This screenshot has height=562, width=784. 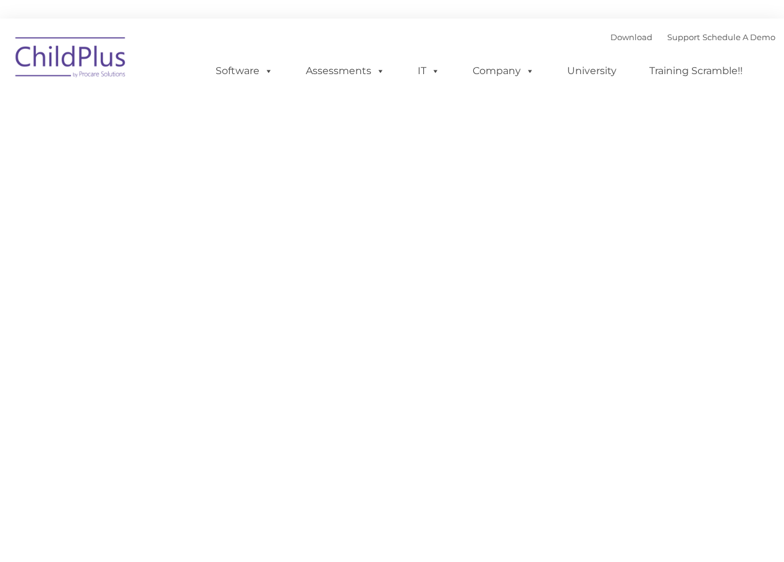 I want to click on a: University, so click(x=592, y=71).